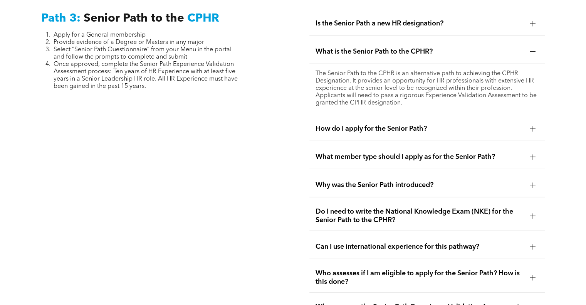 The height and width of the screenshot is (305, 586). I want to click on span: Senior Path to the, so click(134, 18).